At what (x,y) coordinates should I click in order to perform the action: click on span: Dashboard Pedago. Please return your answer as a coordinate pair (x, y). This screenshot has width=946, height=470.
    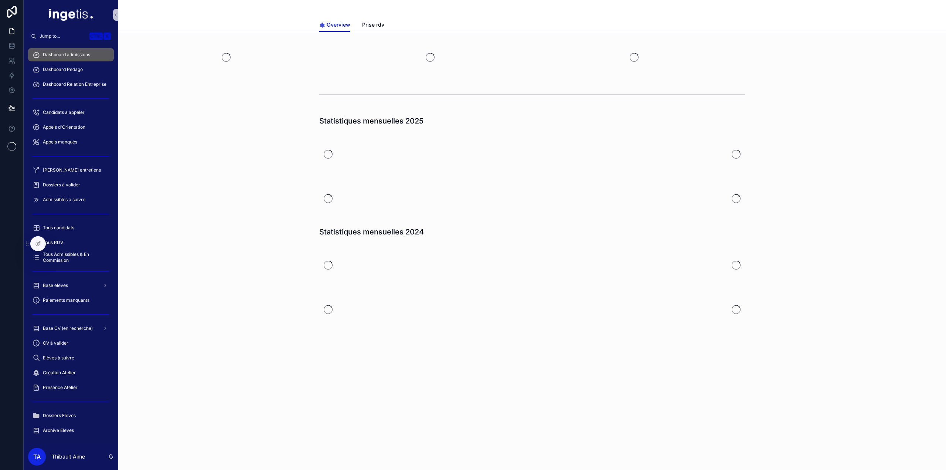
    Looking at the image, I should click on (63, 69).